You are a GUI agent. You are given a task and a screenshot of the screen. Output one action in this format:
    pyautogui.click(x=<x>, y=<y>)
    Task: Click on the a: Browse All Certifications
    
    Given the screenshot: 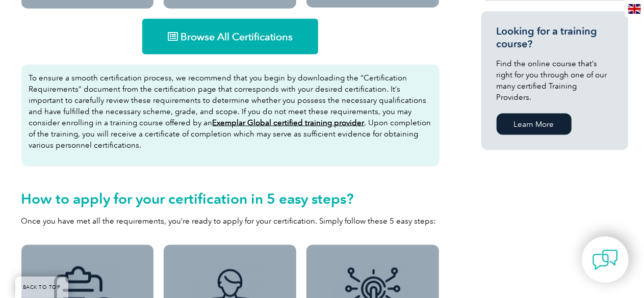 What is the action you would take?
    pyautogui.click(x=230, y=37)
    